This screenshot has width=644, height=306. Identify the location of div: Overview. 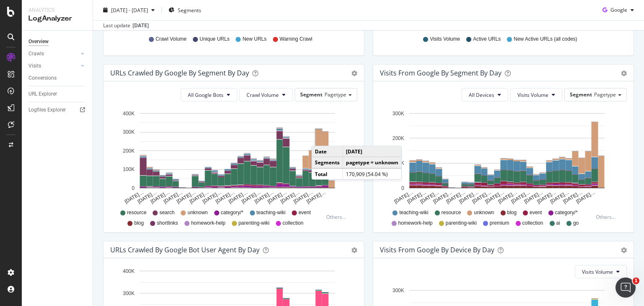
(39, 41).